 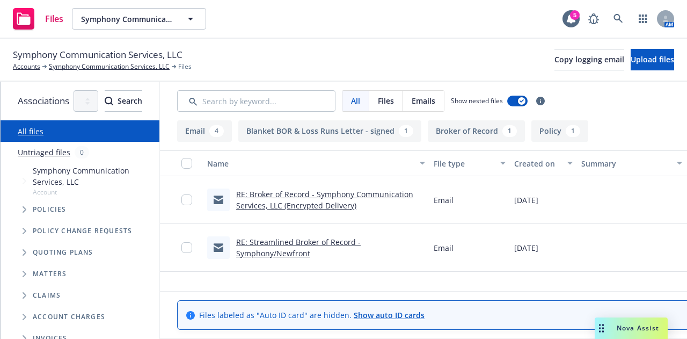 I want to click on a: All files, so click(x=31, y=131).